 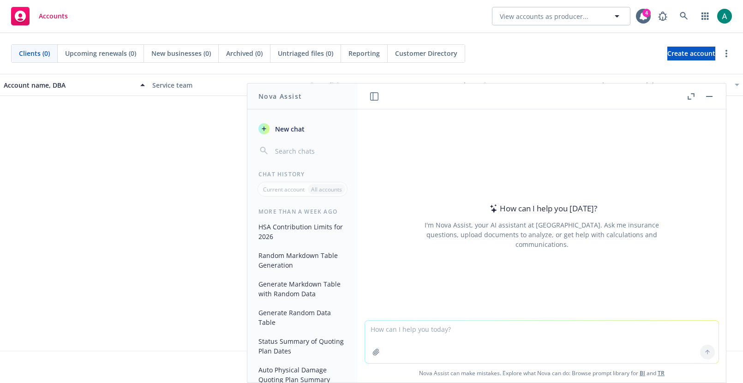 What do you see at coordinates (302, 289) in the screenshot?
I see `button: Generate Markdown Table with Random Data` at bounding box center [302, 289].